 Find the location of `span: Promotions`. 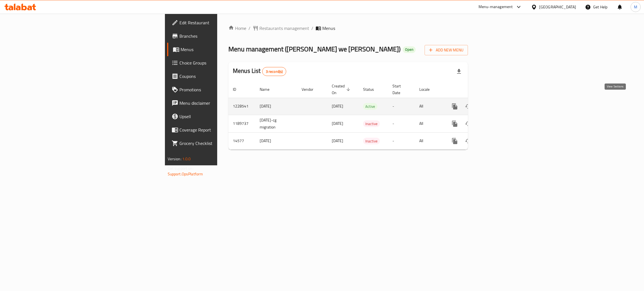

span: Promotions is located at coordinates (223, 90).